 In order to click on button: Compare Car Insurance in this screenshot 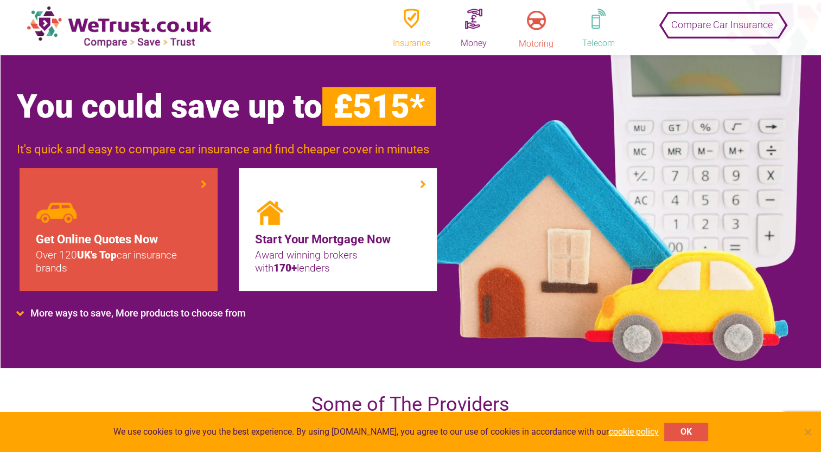, I will do `click(722, 20)`.